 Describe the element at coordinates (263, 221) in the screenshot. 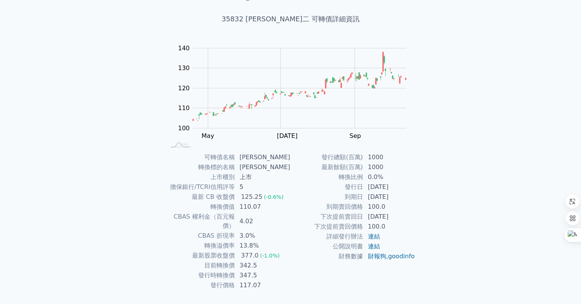

I see `td: 4.02` at that location.